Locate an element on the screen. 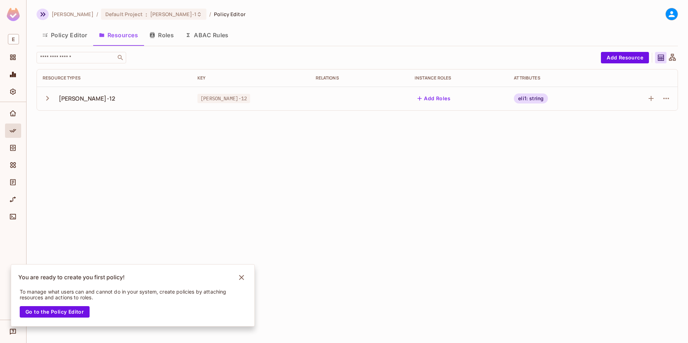 This screenshot has width=688, height=343. div: Projects is located at coordinates (13, 57).